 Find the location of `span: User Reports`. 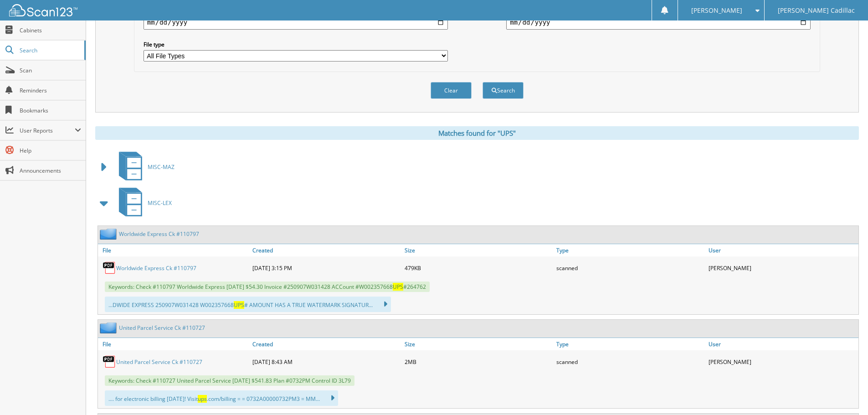

span: User Reports is located at coordinates (47, 130).